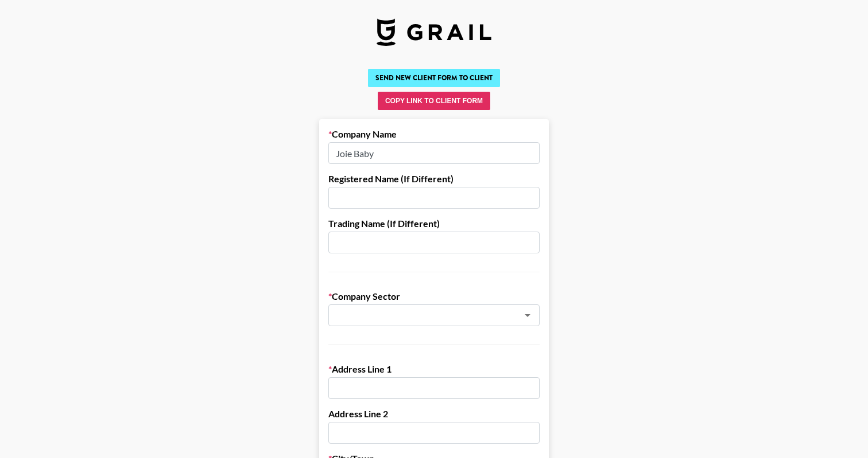 This screenshot has height=458, width=868. Describe the element at coordinates (434, 223) in the screenshot. I see `label: Trading Name (If Different)` at that location.